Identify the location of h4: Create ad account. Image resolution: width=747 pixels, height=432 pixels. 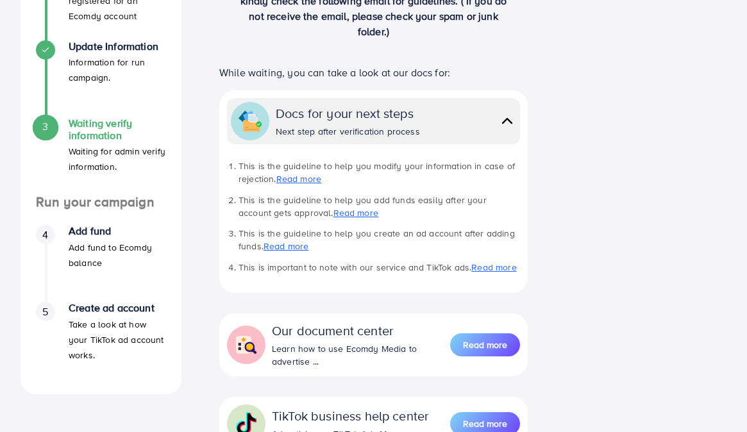
(117, 308).